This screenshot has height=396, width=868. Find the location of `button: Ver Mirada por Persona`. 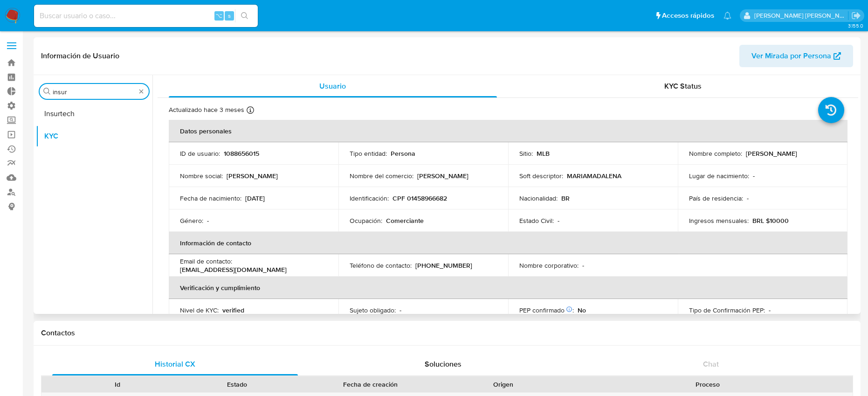

button: Ver Mirada por Persona is located at coordinates (796, 56).